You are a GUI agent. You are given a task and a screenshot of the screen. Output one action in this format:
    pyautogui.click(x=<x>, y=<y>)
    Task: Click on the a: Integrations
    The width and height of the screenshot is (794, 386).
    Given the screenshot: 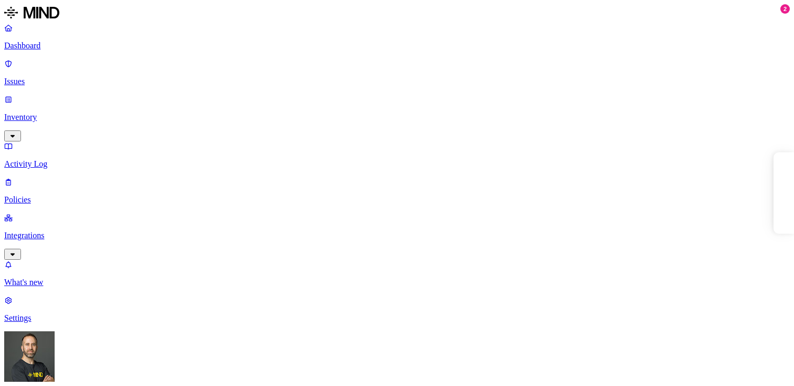 What is the action you would take?
    pyautogui.click(x=397, y=235)
    